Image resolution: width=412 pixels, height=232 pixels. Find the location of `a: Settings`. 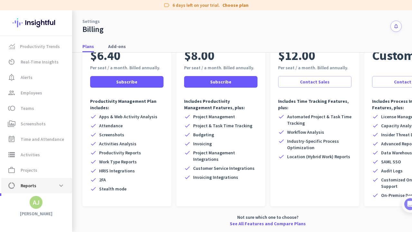

a: Settings is located at coordinates (91, 21).